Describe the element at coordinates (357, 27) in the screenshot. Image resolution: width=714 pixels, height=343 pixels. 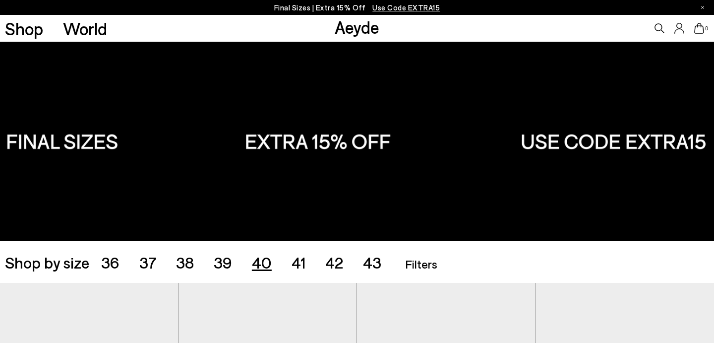
I see `a: Aeyde` at that location.